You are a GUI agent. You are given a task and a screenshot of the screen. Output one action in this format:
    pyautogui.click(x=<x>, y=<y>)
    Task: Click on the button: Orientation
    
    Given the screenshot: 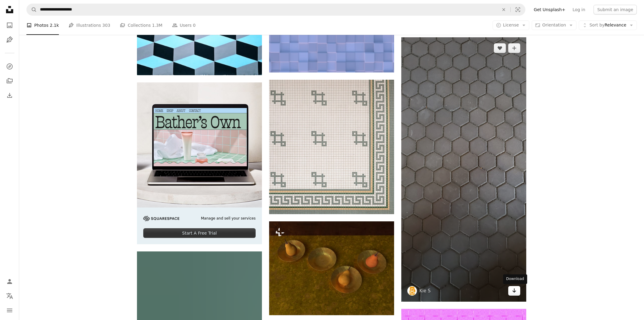 What is the action you would take?
    pyautogui.click(x=554, y=25)
    